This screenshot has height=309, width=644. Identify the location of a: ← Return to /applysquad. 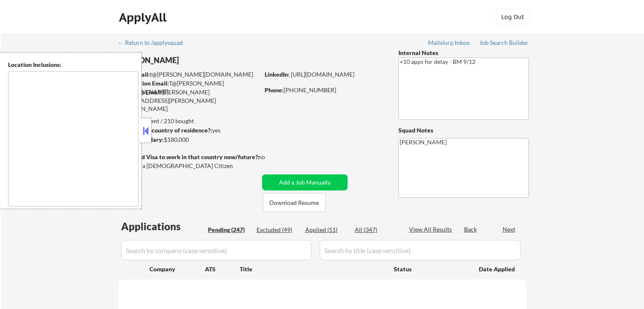
(154, 44).